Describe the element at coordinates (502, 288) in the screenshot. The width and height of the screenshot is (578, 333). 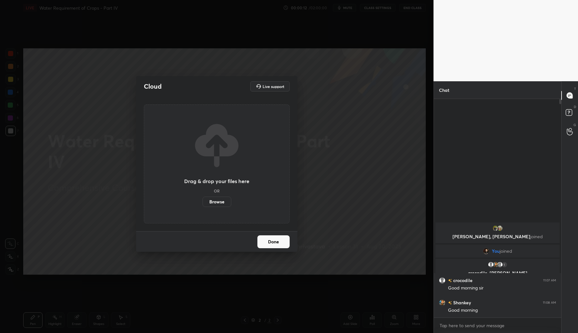
I see `div: Good morning sir` at that location.